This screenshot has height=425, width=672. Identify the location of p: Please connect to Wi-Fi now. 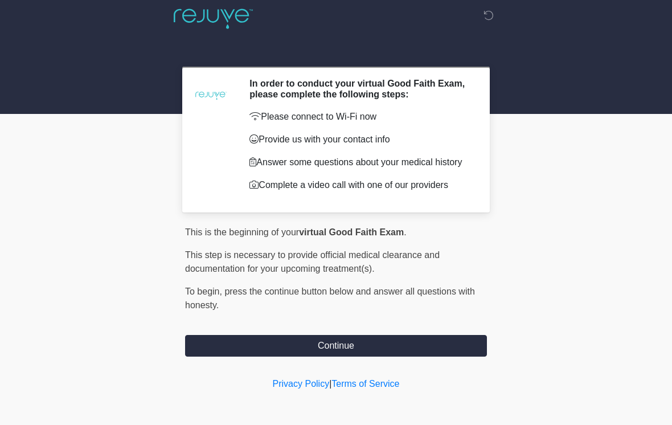
(359, 117).